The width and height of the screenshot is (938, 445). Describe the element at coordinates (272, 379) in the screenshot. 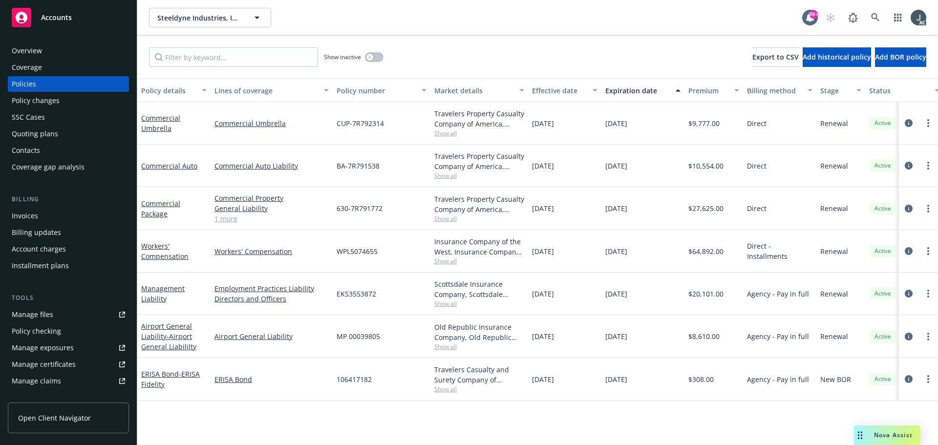

I see `a: ERISA Bond` at that location.